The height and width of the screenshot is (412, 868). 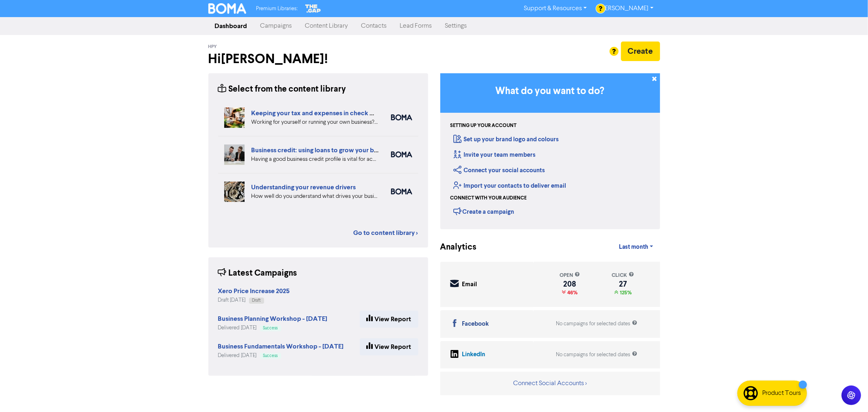 I want to click on div: 27, so click(x=623, y=284).